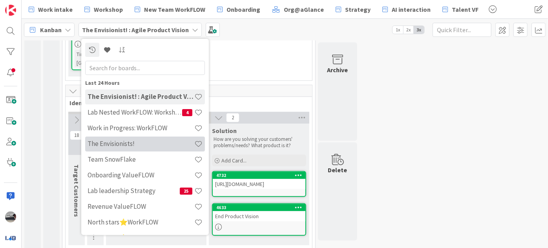 This screenshot has height=248, width=548. I want to click on b: The Envisionist! : Agile Product Vision, so click(135, 30).